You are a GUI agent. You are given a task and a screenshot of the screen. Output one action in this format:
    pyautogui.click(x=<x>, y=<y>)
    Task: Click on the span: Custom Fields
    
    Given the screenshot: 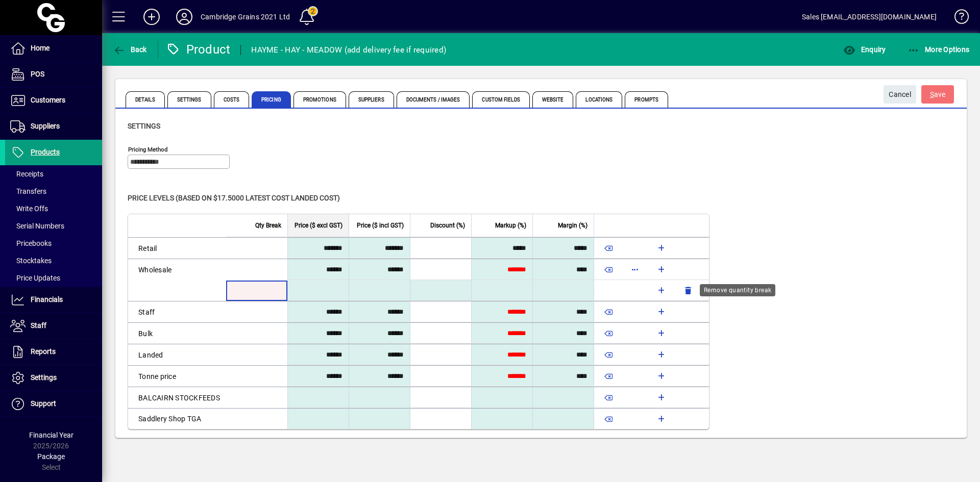 What is the action you would take?
    pyautogui.click(x=501, y=100)
    